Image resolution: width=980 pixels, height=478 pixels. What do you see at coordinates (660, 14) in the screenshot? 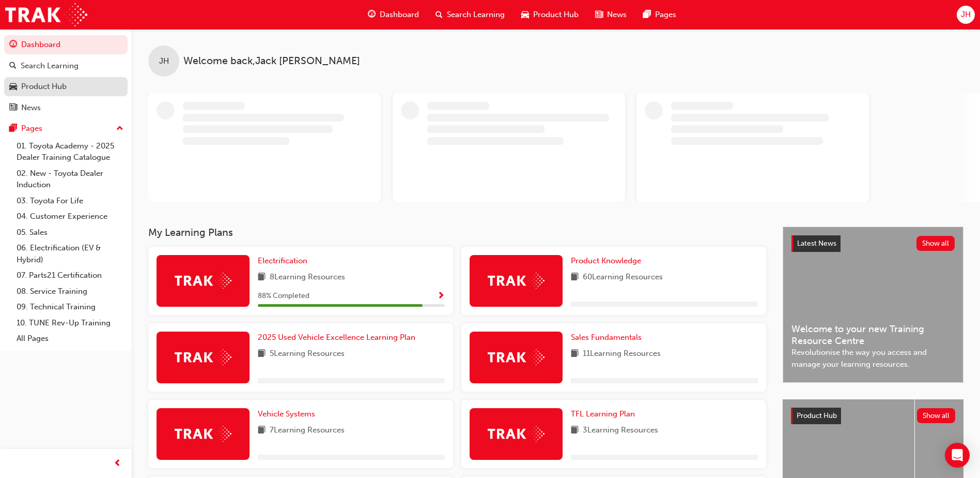
I see `a: pages-iconPages` at bounding box center [660, 14].